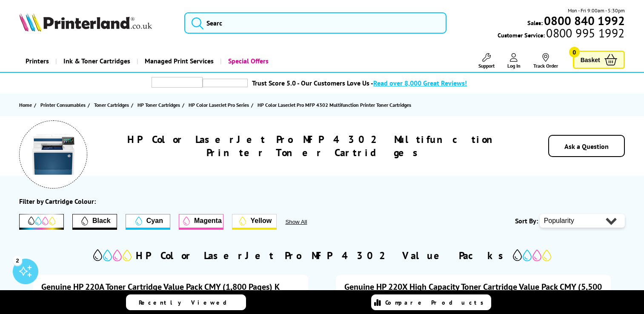 The width and height of the screenshot is (644, 314). What do you see at coordinates (178, 60) in the screenshot?
I see `a: Managed Print Services` at bounding box center [178, 60].